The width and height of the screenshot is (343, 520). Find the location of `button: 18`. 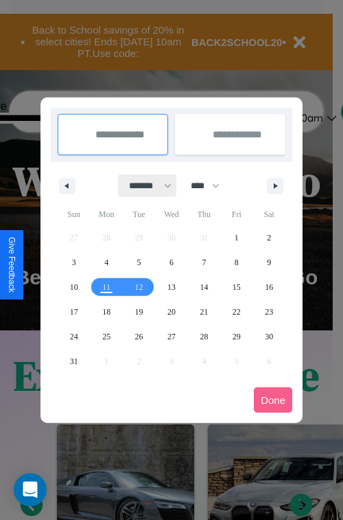

button: 18 is located at coordinates (106, 312).